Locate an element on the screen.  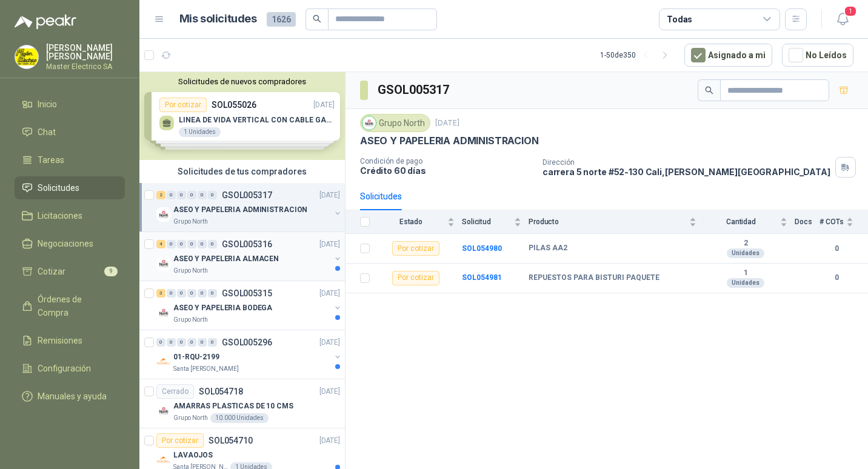
th: Cantidad is located at coordinates (749, 222).